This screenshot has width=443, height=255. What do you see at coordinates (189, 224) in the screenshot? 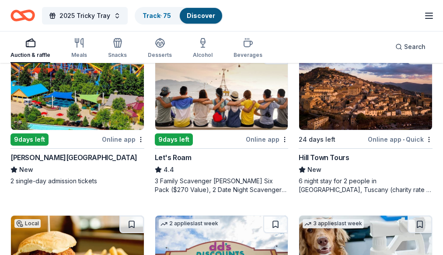
I see `div: 2 applies last week` at bounding box center [189, 224].